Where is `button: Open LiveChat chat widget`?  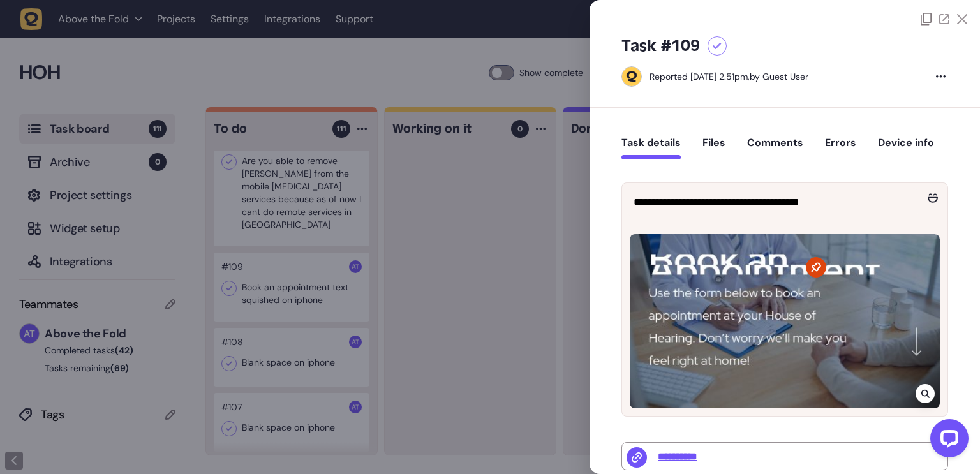
button: Open LiveChat chat widget is located at coordinates (30, 24).